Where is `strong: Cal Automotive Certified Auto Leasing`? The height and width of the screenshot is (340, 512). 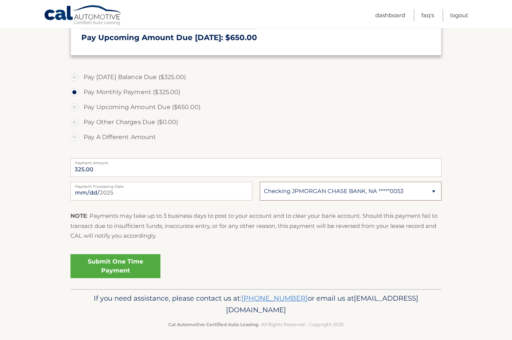 strong: Cal Automotive Certified Auto Leasing is located at coordinates (213, 324).